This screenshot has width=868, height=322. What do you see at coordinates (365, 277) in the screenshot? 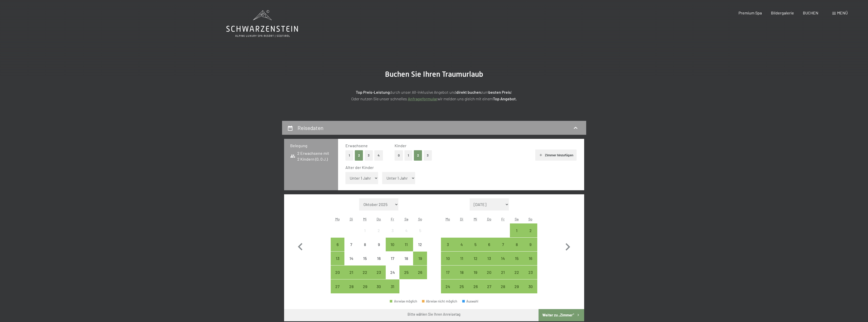
I see `div: 22` at bounding box center [365, 277].